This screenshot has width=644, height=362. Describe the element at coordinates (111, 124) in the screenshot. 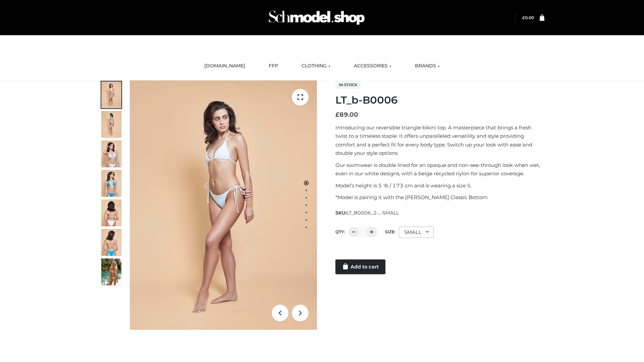

I see `img: ArielClassicBikiniTop_CloudNine_AzureSky_OW114ECO_2-scaled.jpg` at that location.